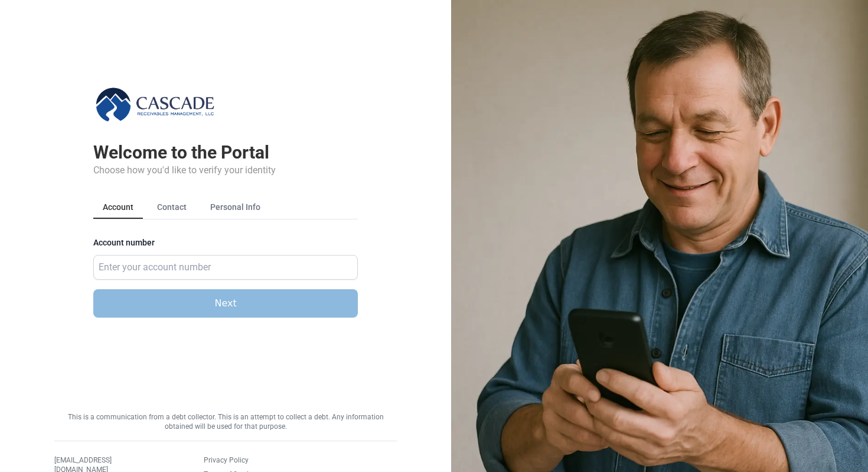 The width and height of the screenshot is (868, 472). What do you see at coordinates (225, 267) in the screenshot?
I see `input: Enter your account number` at bounding box center [225, 267].